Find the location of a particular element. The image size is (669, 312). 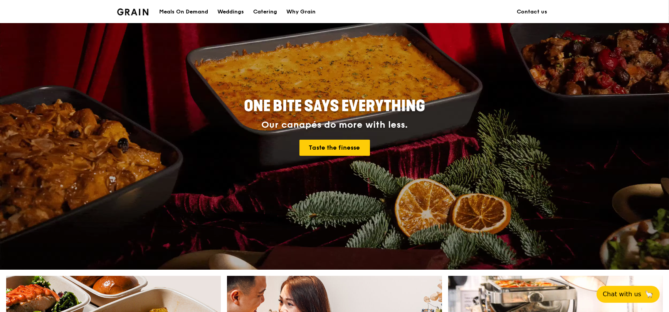

button: Chat with us🦙 is located at coordinates (628, 295).